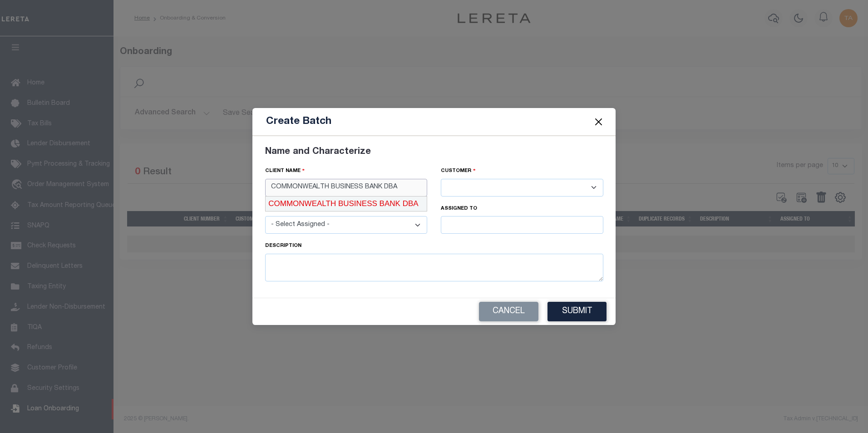  Describe the element at coordinates (599, 122) in the screenshot. I see `button: Close` at that location.